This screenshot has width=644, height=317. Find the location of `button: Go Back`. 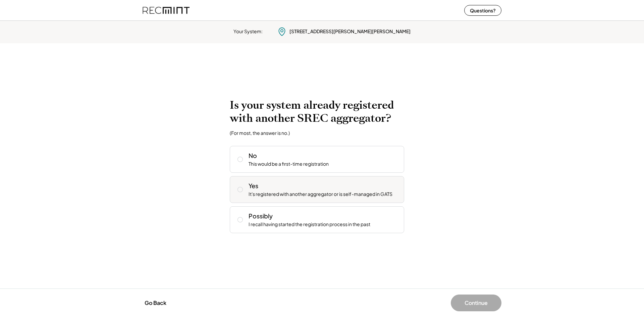

button: Go Back is located at coordinates (156, 302).